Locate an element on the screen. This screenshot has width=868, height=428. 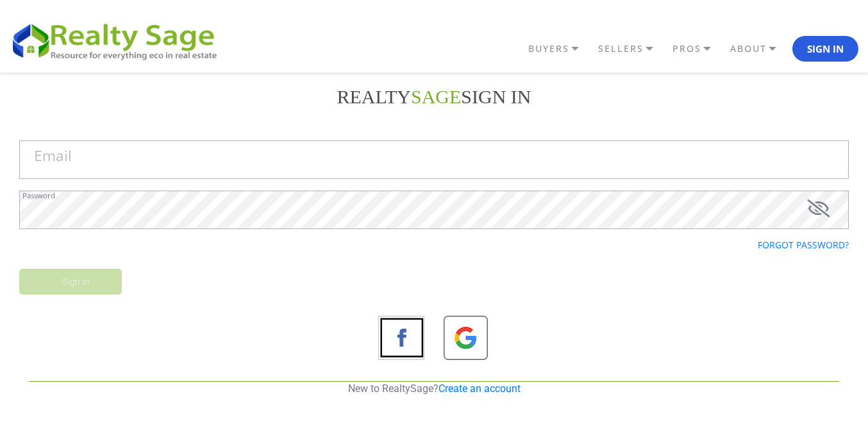
button: Sign In is located at coordinates (825, 49).